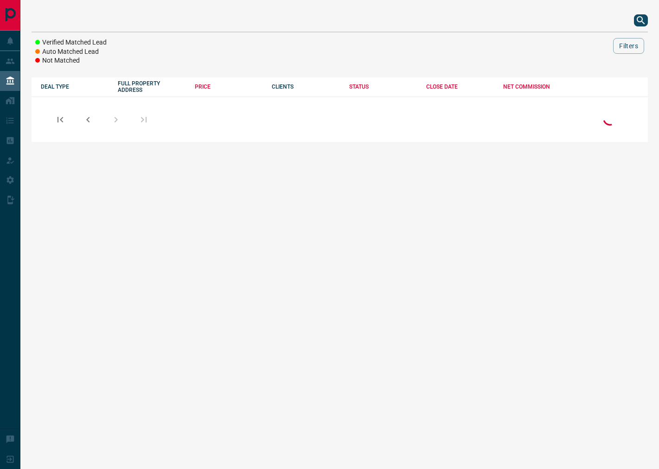 Image resolution: width=659 pixels, height=469 pixels. What do you see at coordinates (228, 87) in the screenshot?
I see `div: PRICE` at bounding box center [228, 87].